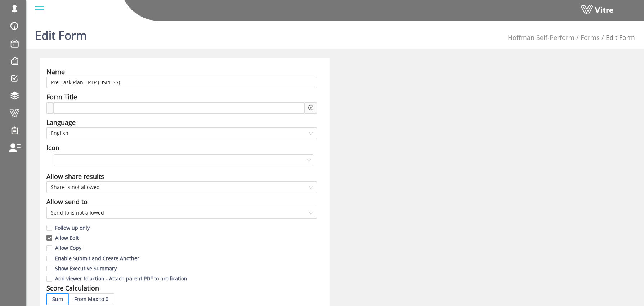 The width and height of the screenshot is (644, 306). I want to click on span: English, so click(182, 133).